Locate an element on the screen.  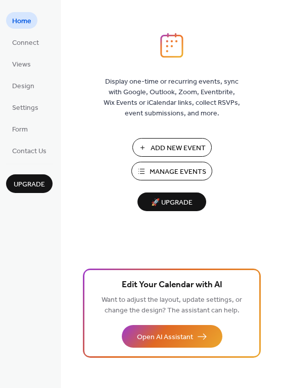
span: Add New Event is located at coordinates (178, 148).